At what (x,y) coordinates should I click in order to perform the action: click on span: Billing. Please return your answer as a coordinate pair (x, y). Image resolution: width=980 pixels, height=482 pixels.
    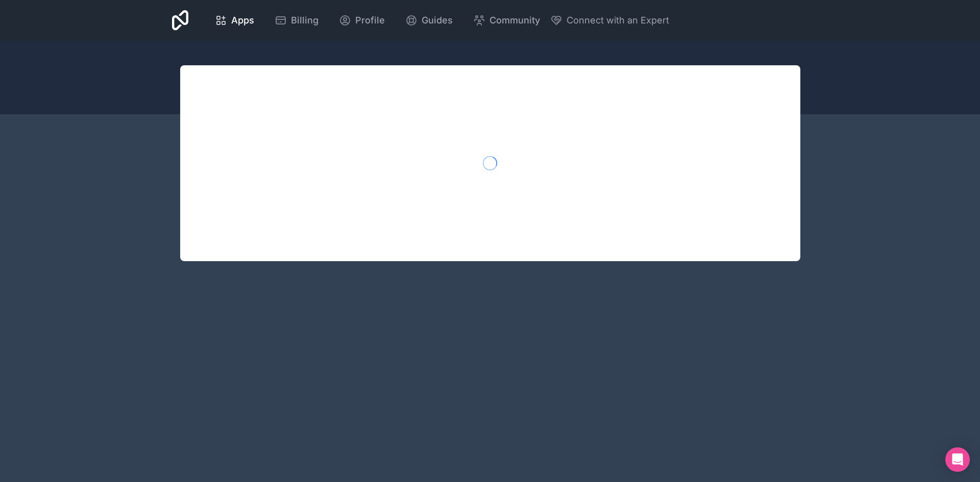
    Looking at the image, I should click on (305, 20).